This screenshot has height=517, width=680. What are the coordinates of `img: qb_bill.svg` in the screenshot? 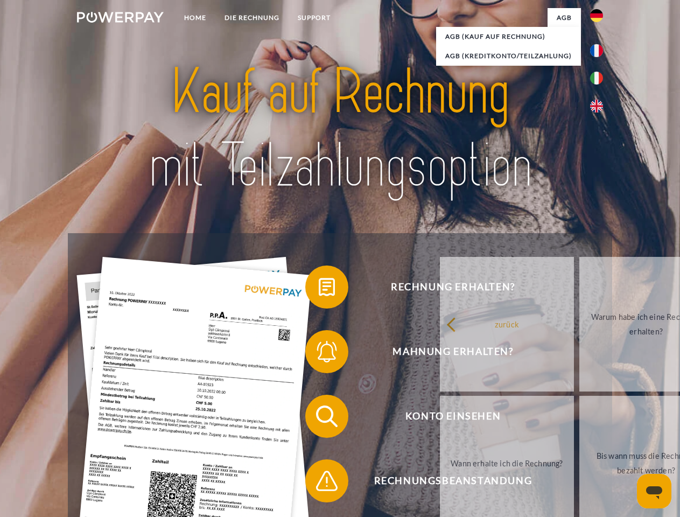 It's located at (327, 287).